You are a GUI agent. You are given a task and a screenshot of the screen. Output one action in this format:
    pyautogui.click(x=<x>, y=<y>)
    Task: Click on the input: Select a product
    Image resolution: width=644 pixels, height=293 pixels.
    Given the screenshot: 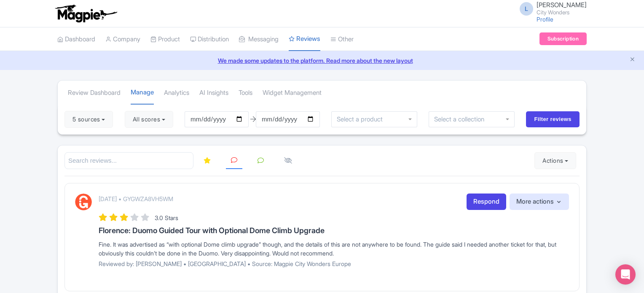 What is the action you would take?
    pyautogui.click(x=362, y=120)
    